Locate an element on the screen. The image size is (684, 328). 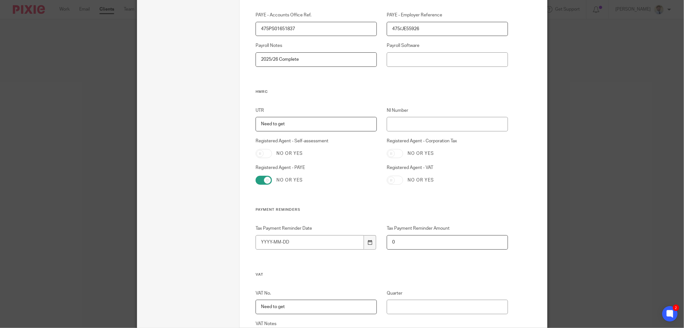
label: Quarter is located at coordinates (448, 293).